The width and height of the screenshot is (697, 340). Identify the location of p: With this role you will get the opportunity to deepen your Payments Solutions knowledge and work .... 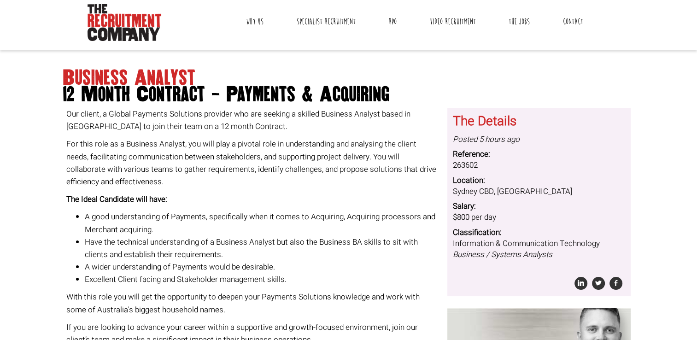
(253, 303).